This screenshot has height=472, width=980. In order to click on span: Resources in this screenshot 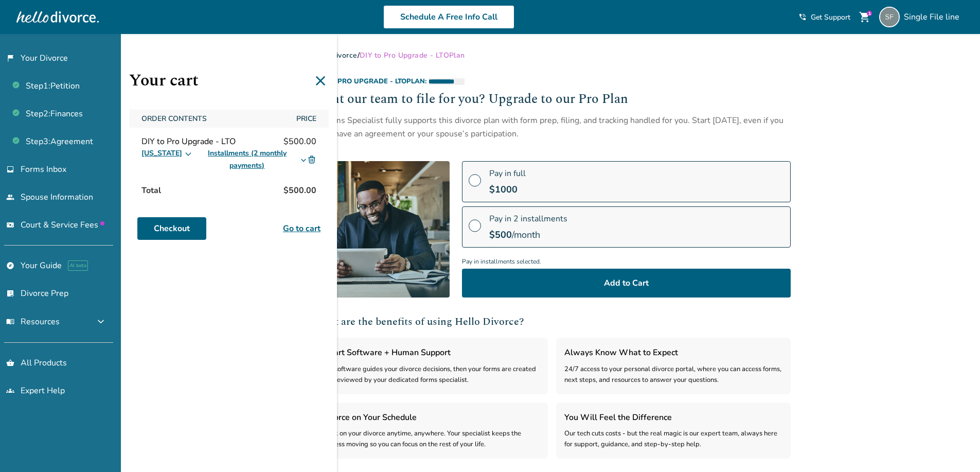, I will do `click(33, 322)`.